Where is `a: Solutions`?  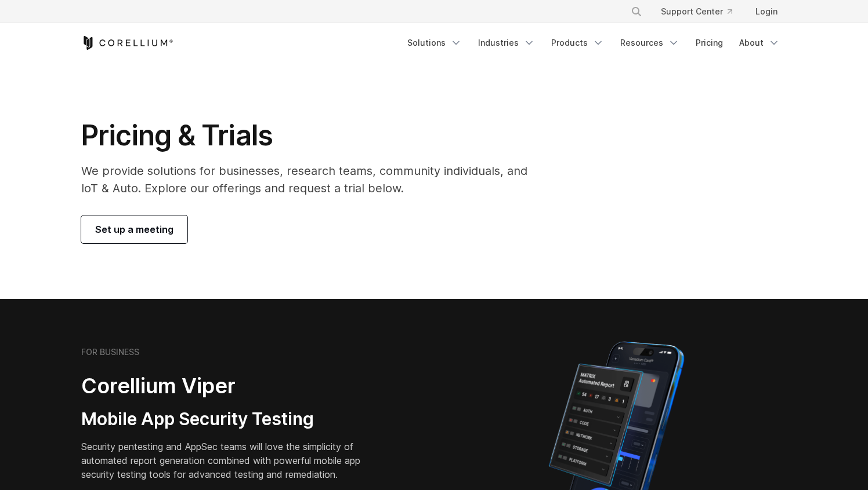 a: Solutions is located at coordinates (434, 43).